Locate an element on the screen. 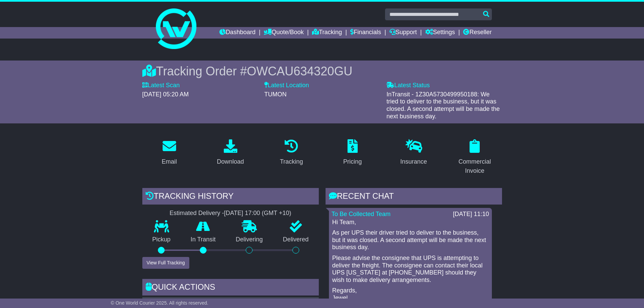  p: Hi Team, is located at coordinates (410, 223).